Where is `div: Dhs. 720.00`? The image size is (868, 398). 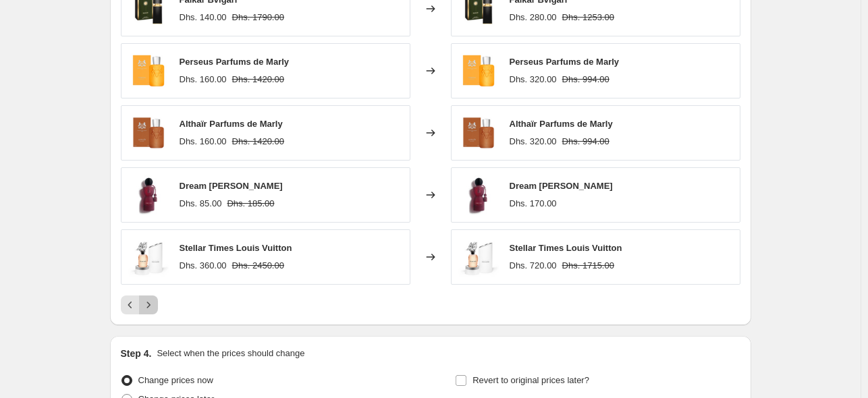 div: Dhs. 720.00 is located at coordinates (534, 266).